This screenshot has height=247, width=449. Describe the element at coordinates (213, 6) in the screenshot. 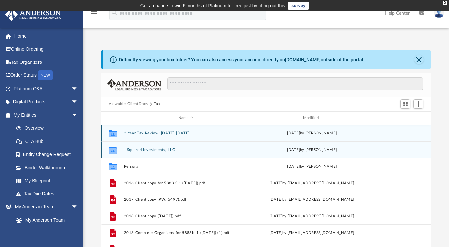

I see `div: Get a chance to win 6 months of Platinum for free just by filling out this` at that location.